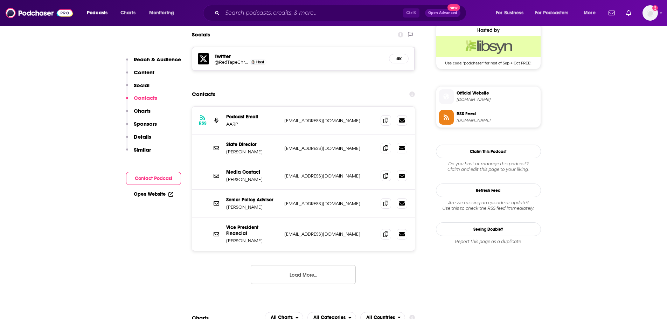 The width and height of the screenshot is (667, 319). Describe the element at coordinates (138, 153) in the screenshot. I see `button: Similar` at that location.